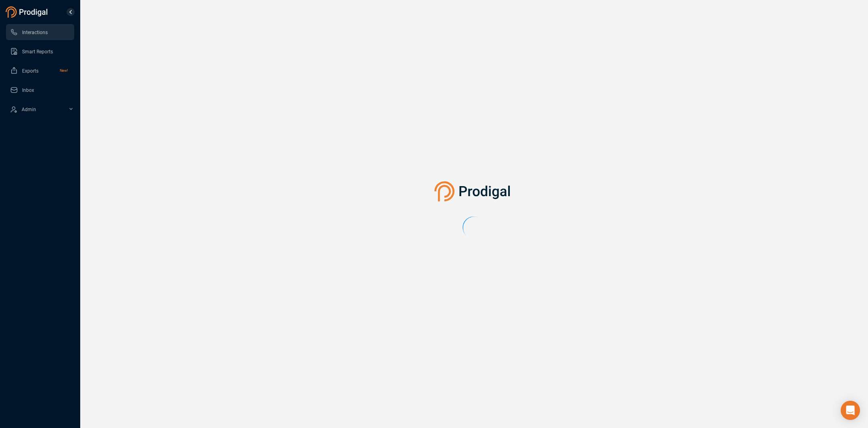 The image size is (868, 428). Describe the element at coordinates (29, 109) in the screenshot. I see `span: Admin` at that location.